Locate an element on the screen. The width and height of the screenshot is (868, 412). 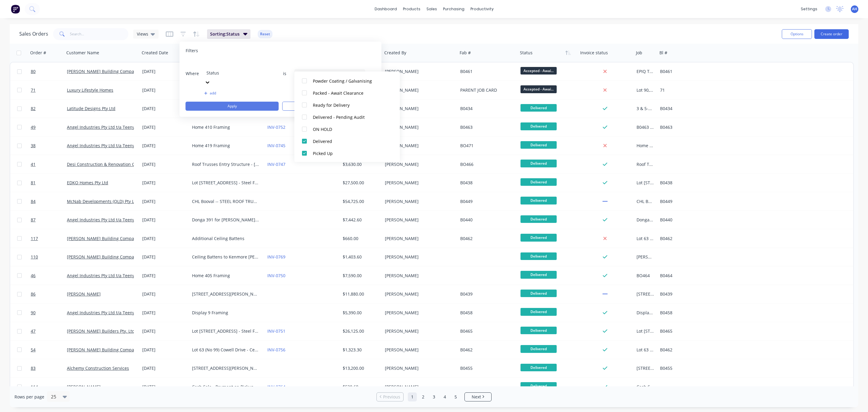
span: 41 is located at coordinates (33, 164).